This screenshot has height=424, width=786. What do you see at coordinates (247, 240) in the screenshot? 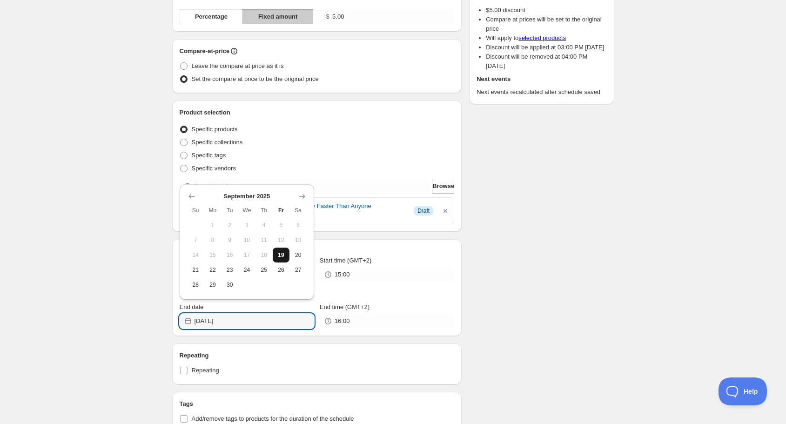
I see `span: 10` at bounding box center [247, 240].